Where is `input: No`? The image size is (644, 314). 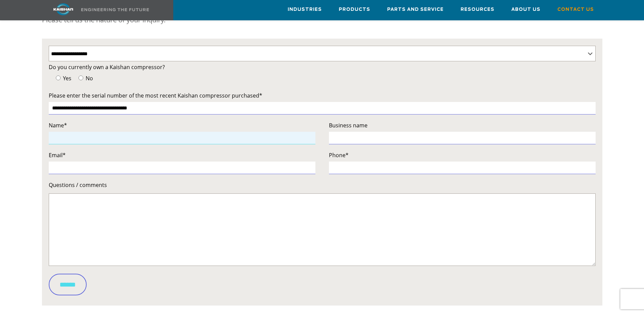
input: No is located at coordinates (81, 78).